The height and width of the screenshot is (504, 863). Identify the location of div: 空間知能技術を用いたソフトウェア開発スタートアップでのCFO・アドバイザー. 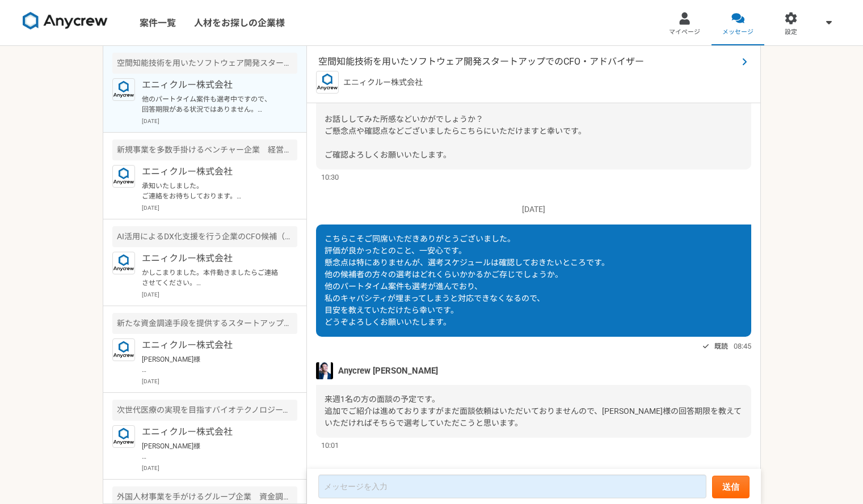
(204, 63).